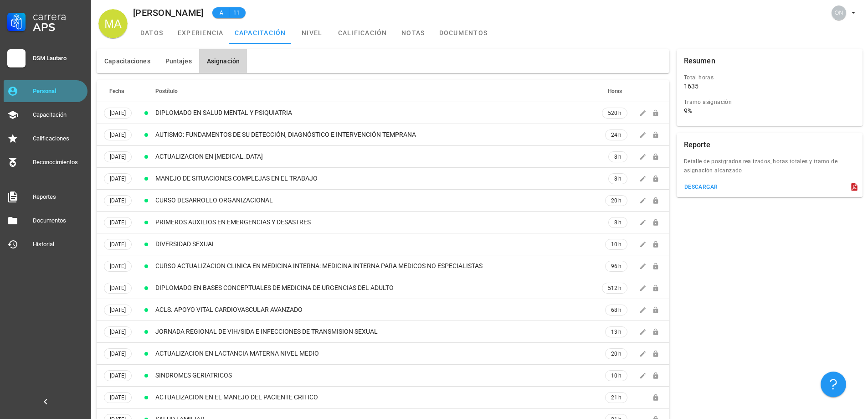  I want to click on span: 11, so click(237, 13).